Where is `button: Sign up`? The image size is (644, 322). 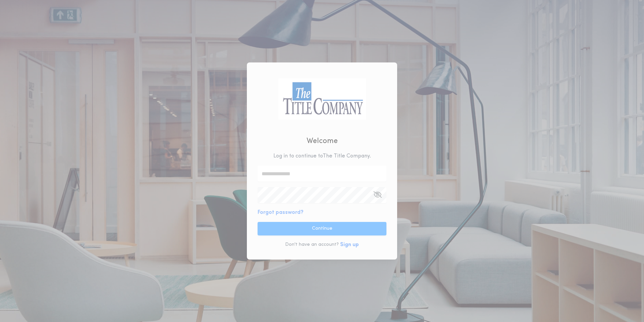 button: Sign up is located at coordinates (350, 245).